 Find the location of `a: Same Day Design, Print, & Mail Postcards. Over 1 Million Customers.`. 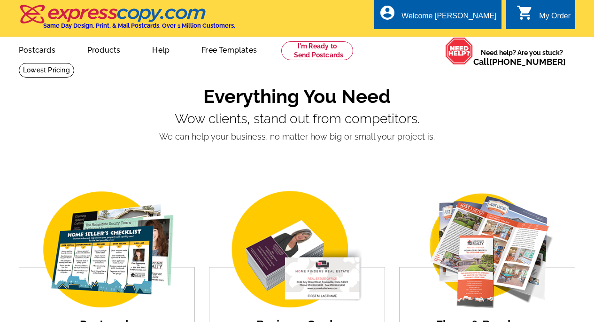

a: Same Day Design, Print, & Mail Postcards. Over 1 Million Customers. is located at coordinates (127, 20).